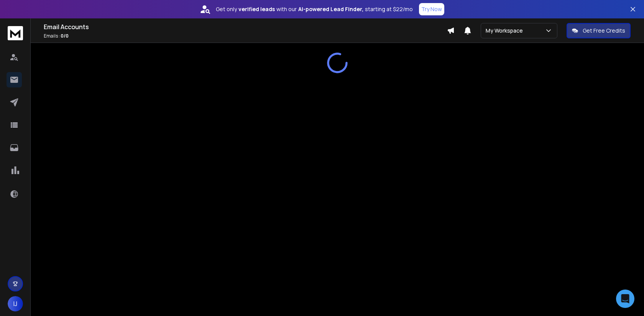 Image resolution: width=644 pixels, height=316 pixels. Describe the element at coordinates (15, 303) in the screenshot. I see `button: IJ` at that location.